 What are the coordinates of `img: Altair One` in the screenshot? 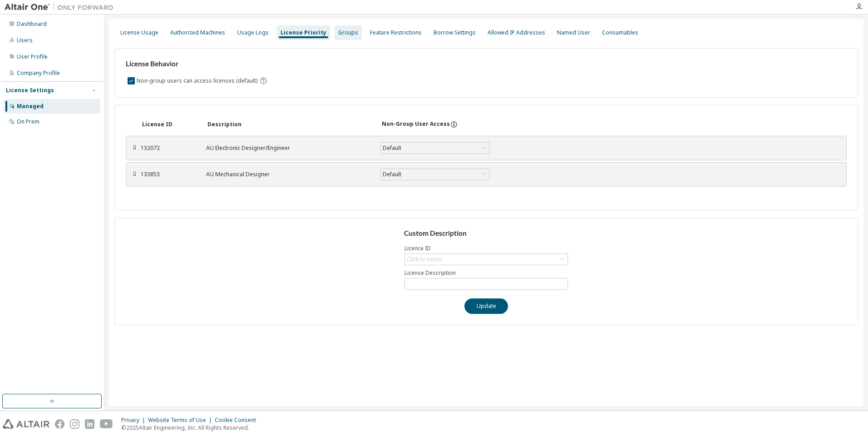 It's located at (62, 7).